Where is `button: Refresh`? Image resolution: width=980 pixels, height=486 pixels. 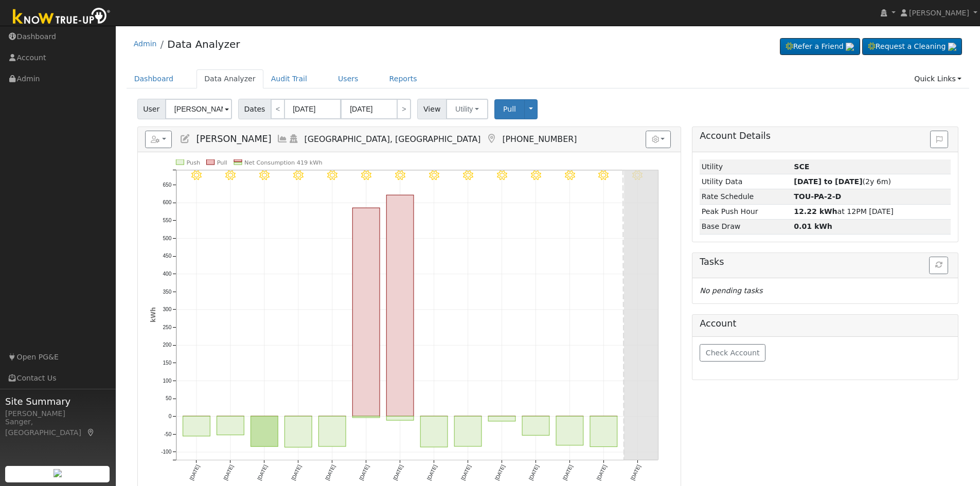 button: Refresh is located at coordinates (938, 265).